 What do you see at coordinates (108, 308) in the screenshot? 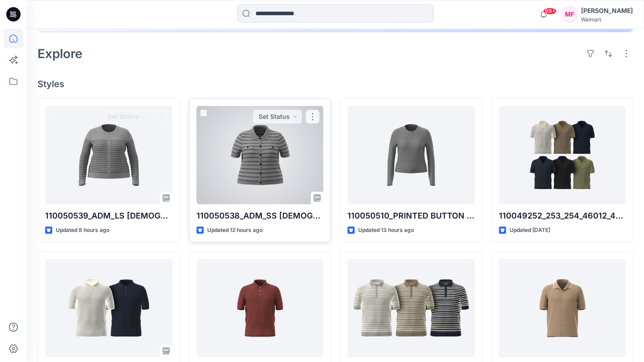
I see `a: 110049250_49251_ColorRun_POINTELLE FULL BUTTON SWEATER POLO-7-16` at bounding box center [108, 308].